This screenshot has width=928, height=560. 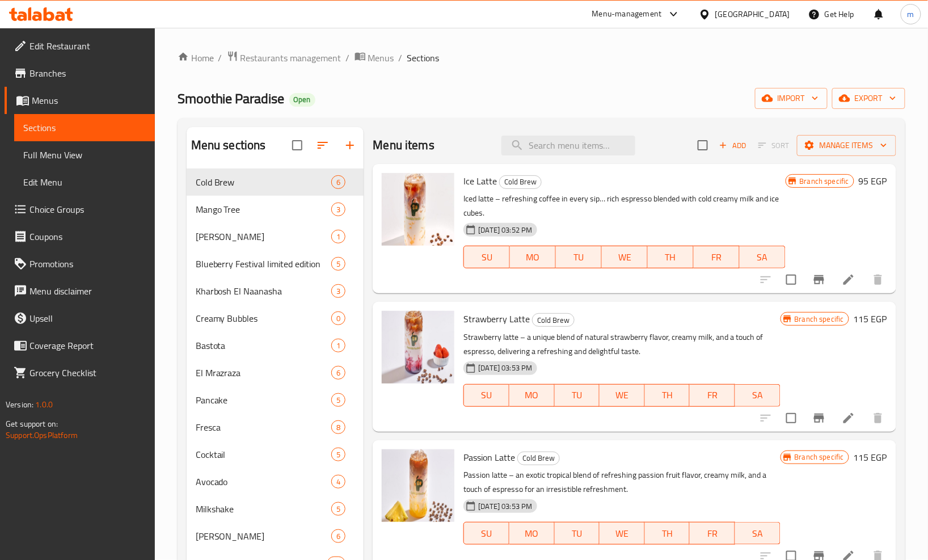 What do you see at coordinates (291, 58) in the screenshot?
I see `span: Restaurants management` at bounding box center [291, 58].